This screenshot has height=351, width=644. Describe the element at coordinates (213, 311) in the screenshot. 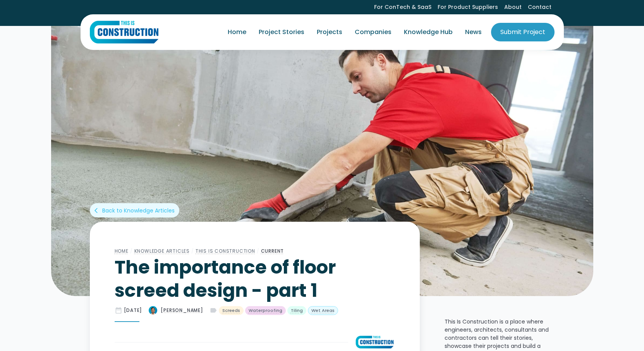

I see `div: label` at that location.